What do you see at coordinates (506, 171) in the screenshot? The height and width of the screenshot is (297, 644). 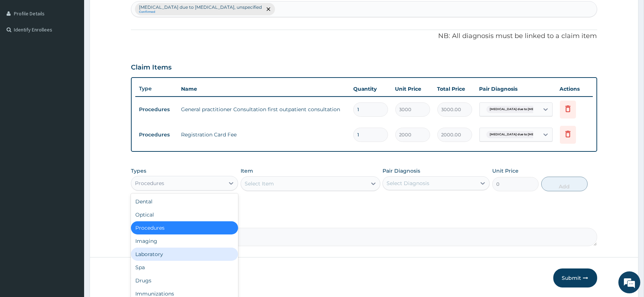 I see `label: Unit Price` at bounding box center [506, 171].